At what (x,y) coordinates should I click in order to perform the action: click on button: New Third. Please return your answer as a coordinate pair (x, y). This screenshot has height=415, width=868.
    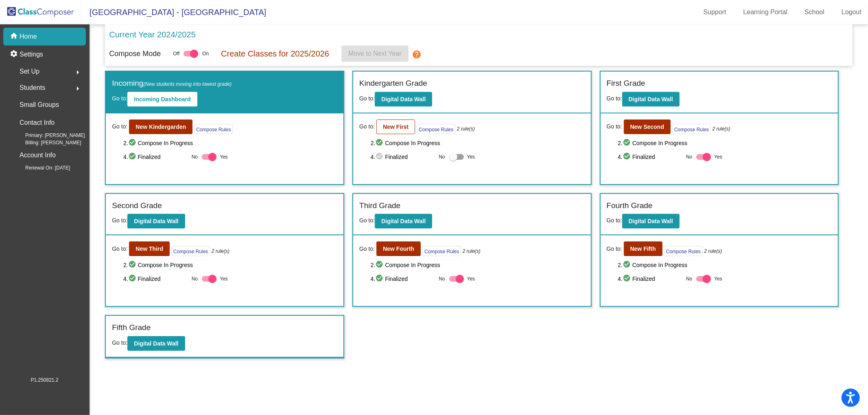
    Looking at the image, I should click on (149, 249).